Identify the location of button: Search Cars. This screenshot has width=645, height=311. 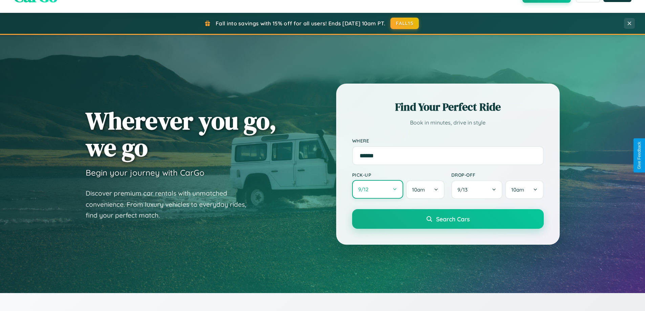
(448, 219).